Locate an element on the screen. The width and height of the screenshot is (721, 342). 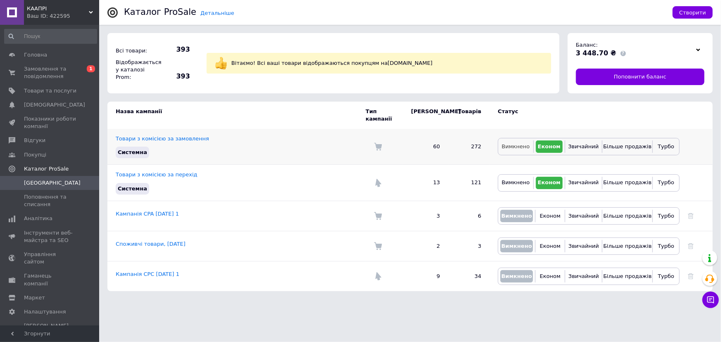
span: Створити is located at coordinates (693, 12).